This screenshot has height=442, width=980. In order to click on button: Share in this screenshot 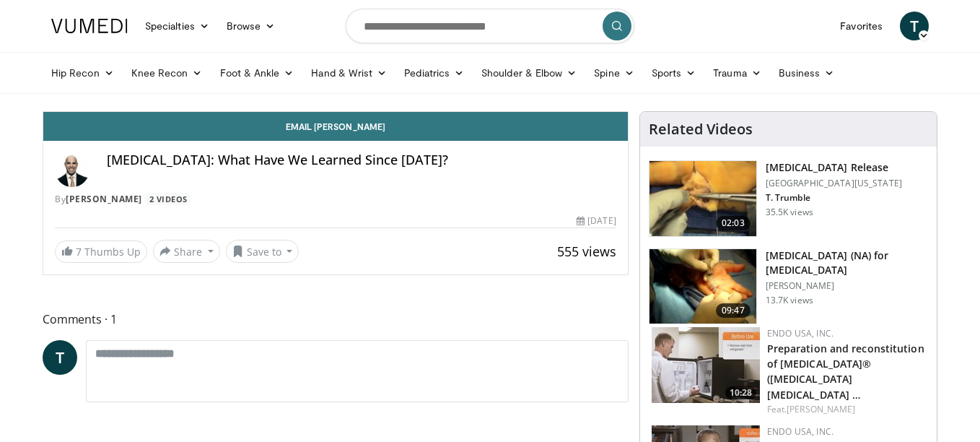, I will do `click(186, 251)`.